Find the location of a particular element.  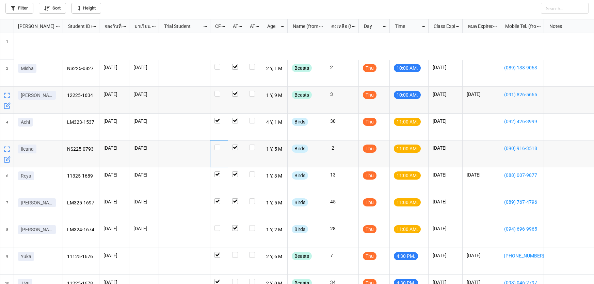

a: Height is located at coordinates (86, 8).